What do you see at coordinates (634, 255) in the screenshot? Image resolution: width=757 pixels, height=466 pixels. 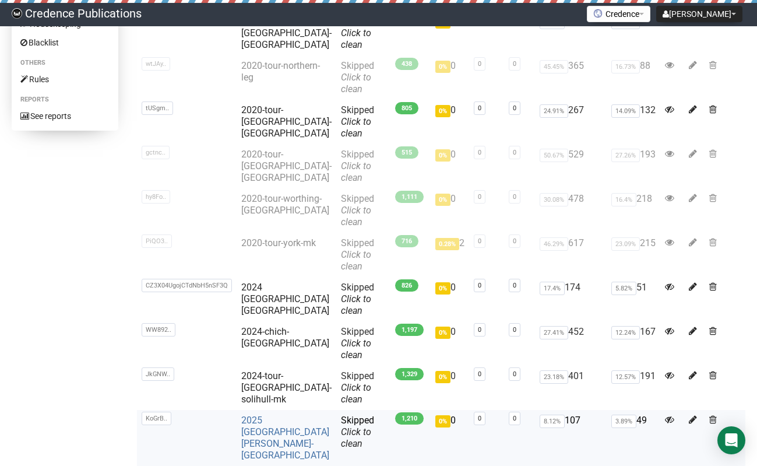 I see `td: 215` at bounding box center [634, 255].